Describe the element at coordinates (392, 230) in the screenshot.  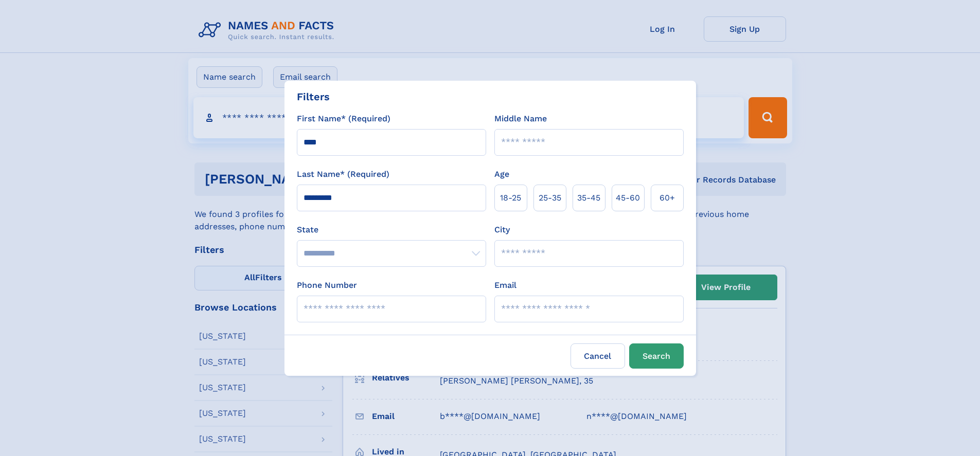
I see `label: State` at that location.